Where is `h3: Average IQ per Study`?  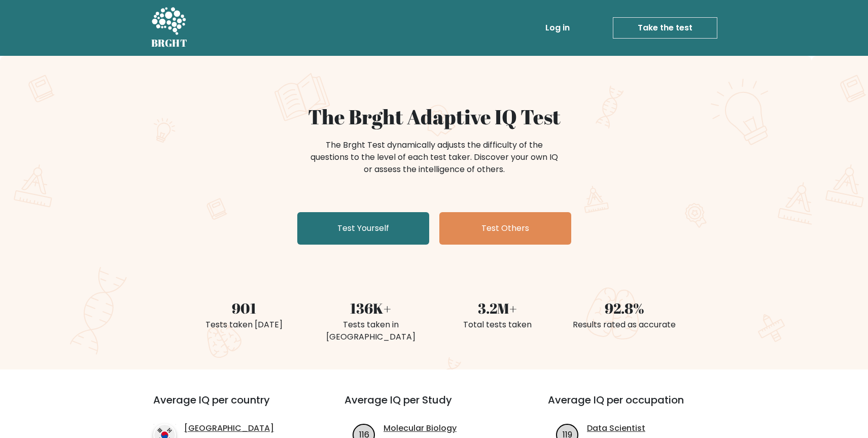 h3: Average IQ per Study is located at coordinates (434, 406).